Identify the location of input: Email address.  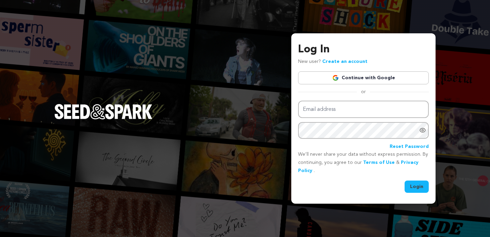
(363, 109).